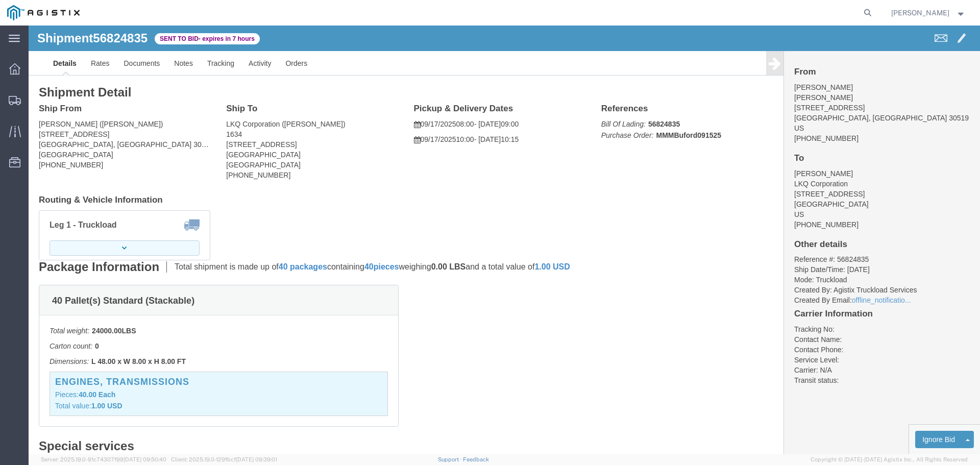  Describe the element at coordinates (104, 460) in the screenshot. I see `span: Server: 2025.19.0-91c74307f99` at that location.